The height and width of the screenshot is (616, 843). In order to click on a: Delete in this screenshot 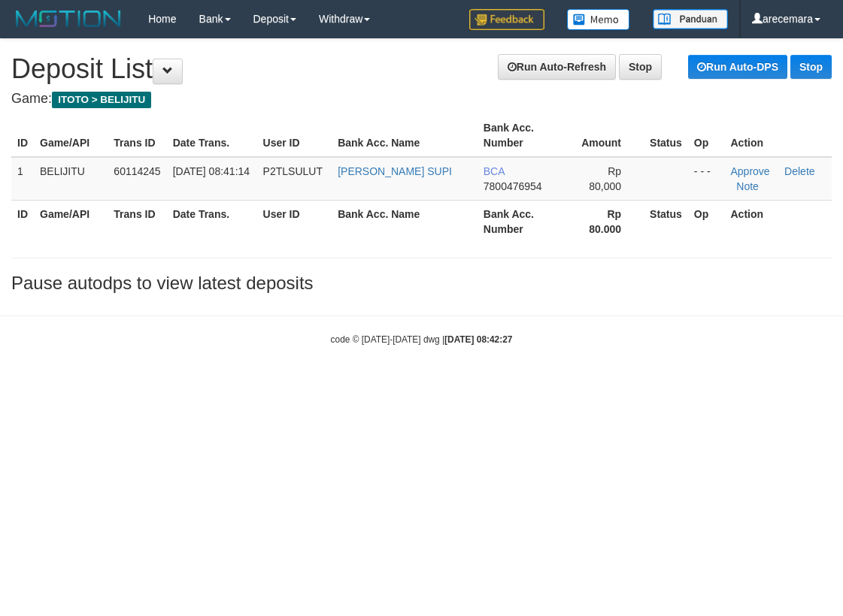, I will do `click(799, 172)`.